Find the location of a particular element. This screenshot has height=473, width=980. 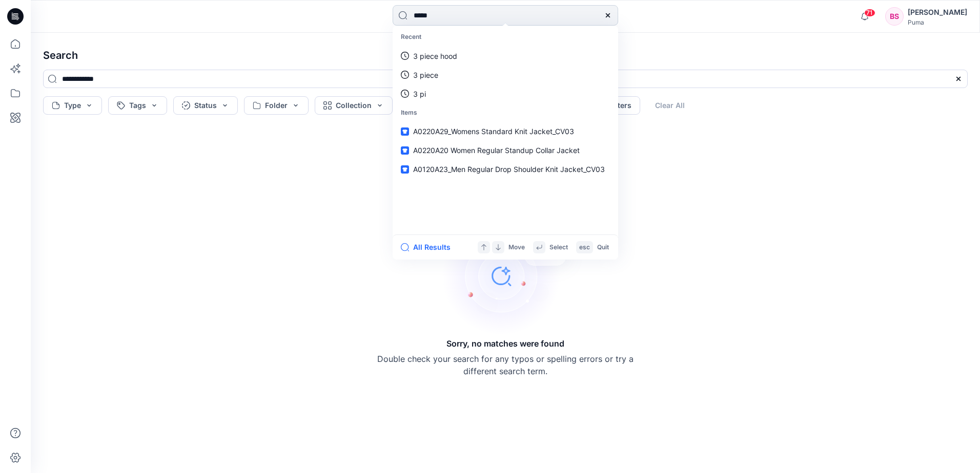

span: 71 is located at coordinates (870, 13).